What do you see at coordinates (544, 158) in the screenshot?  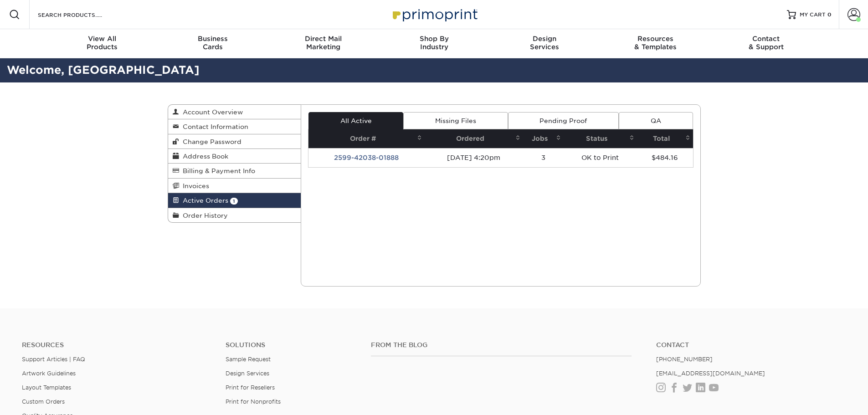 I see `td: 3` at bounding box center [544, 158].